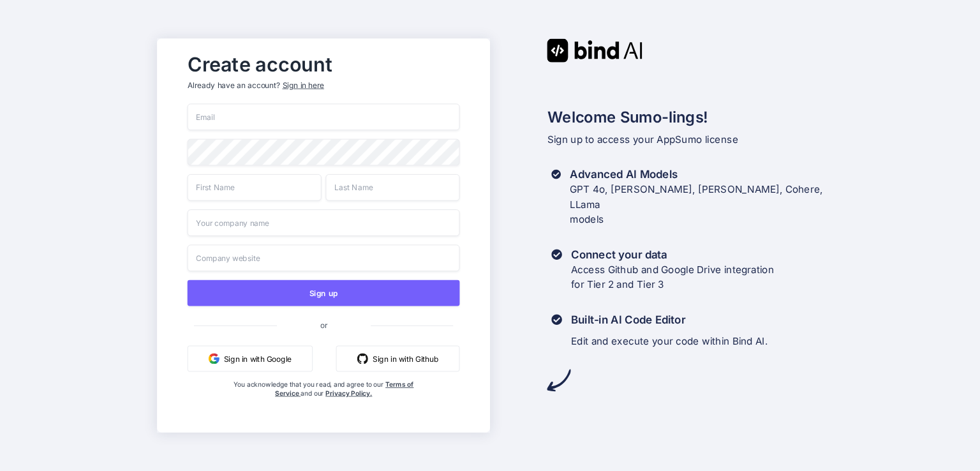 This screenshot has width=980, height=471. Describe the element at coordinates (559, 380) in the screenshot. I see `img: arrow` at that location.